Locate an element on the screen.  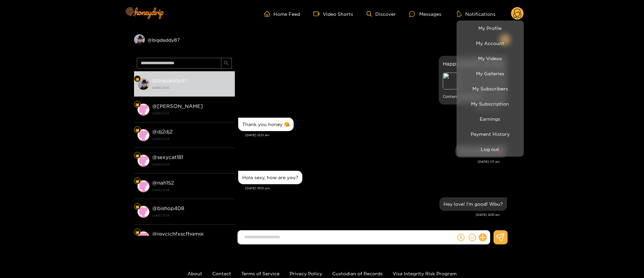
button: Log out is located at coordinates (490, 149).